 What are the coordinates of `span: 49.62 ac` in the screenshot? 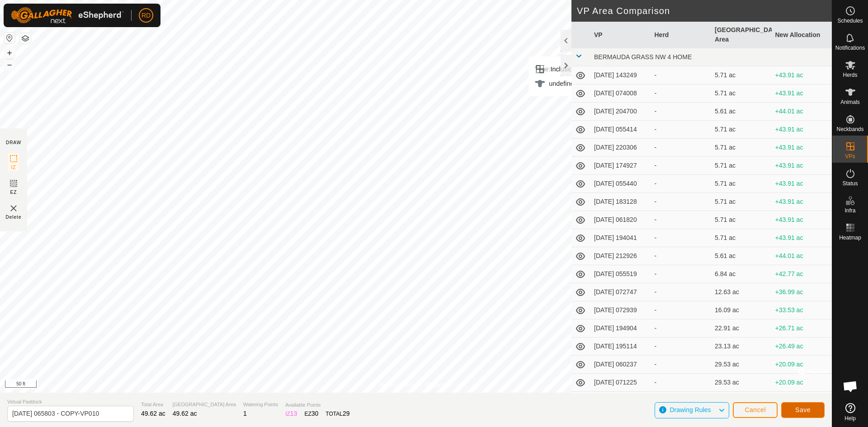 It's located at (185, 414).